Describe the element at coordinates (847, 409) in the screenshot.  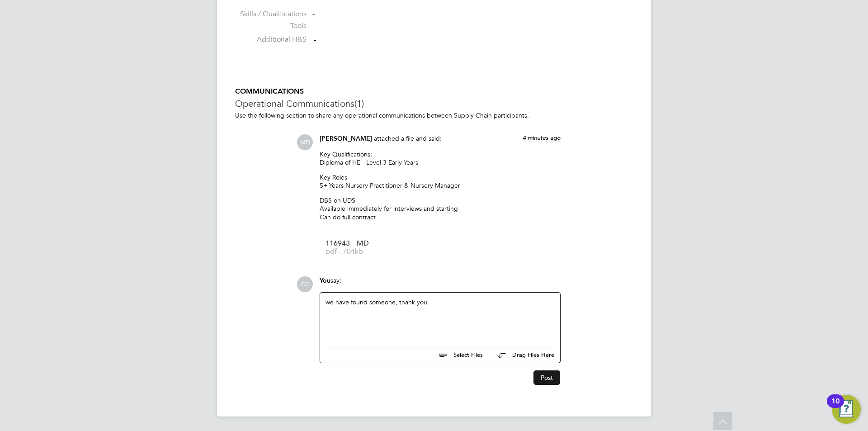
I see `button: Open Resource Center, 10 new notifications` at that location.